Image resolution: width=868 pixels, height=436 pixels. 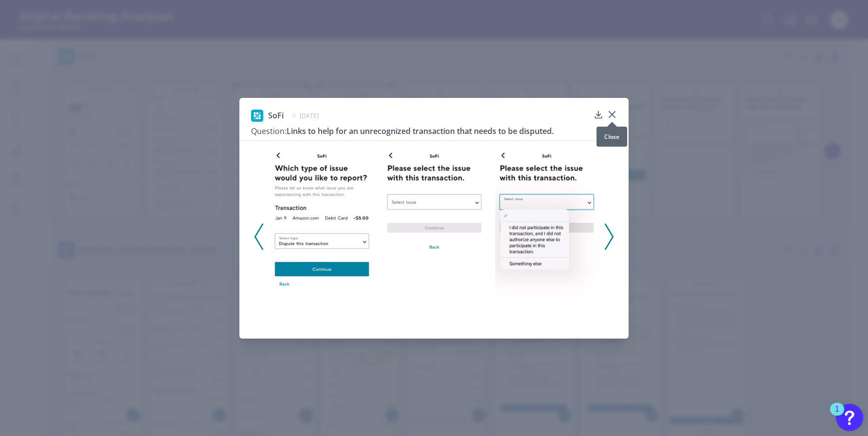 What do you see at coordinates (269, 131) in the screenshot?
I see `span: Question:` at bounding box center [269, 131].